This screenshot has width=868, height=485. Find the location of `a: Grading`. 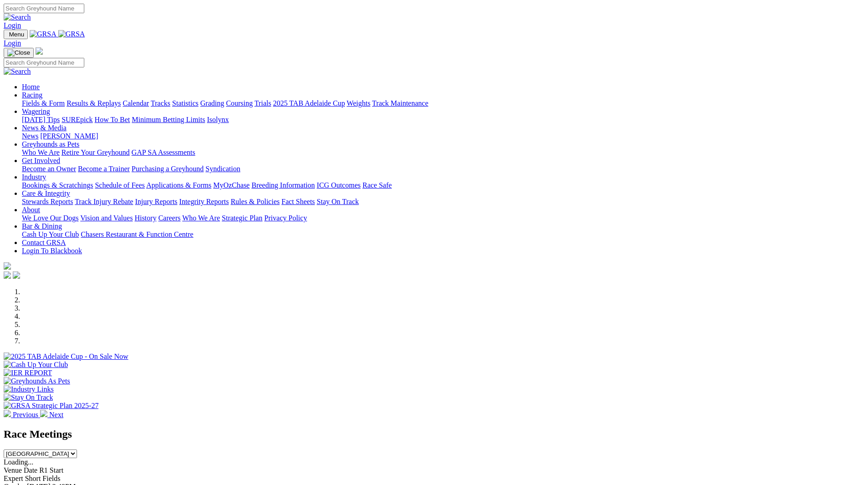

a: Grading is located at coordinates (212, 103).